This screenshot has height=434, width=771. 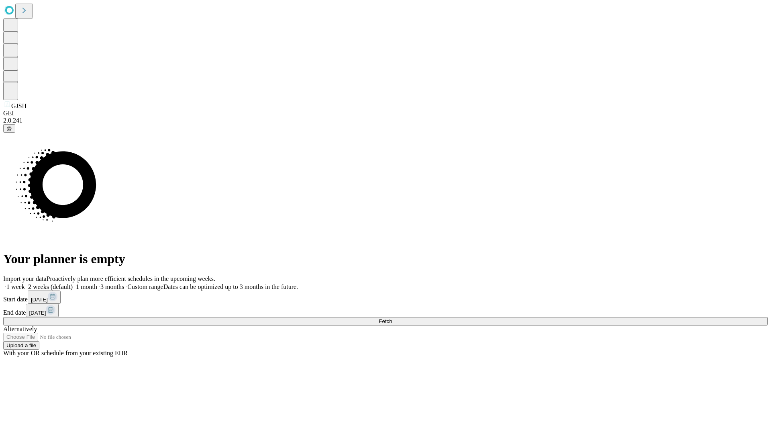 I want to click on div: Start date, so click(x=386, y=297).